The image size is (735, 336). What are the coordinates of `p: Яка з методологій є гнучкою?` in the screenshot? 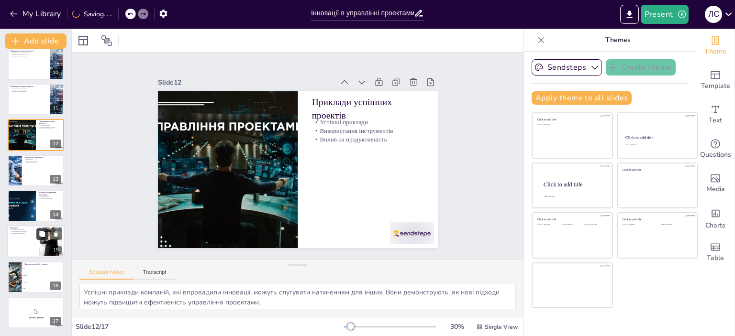 It's located at (43, 264).